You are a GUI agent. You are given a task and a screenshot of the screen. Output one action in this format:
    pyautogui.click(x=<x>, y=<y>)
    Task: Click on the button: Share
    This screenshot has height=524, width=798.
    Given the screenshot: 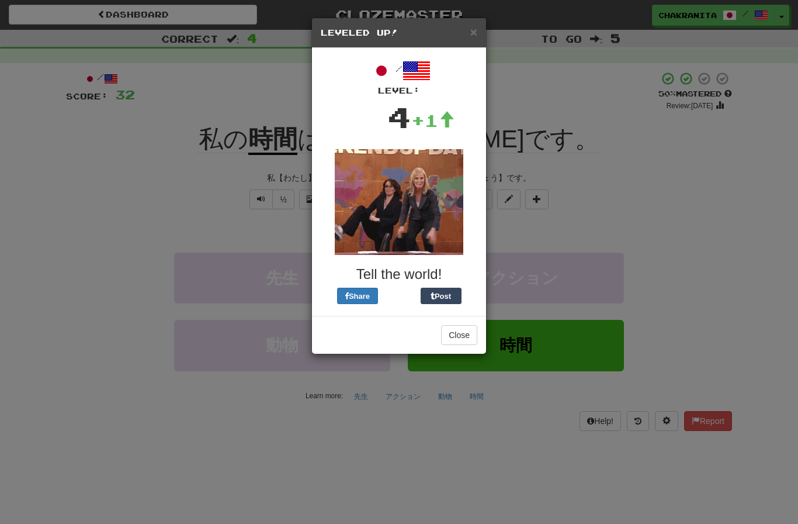 What is the action you would take?
    pyautogui.click(x=358, y=296)
    